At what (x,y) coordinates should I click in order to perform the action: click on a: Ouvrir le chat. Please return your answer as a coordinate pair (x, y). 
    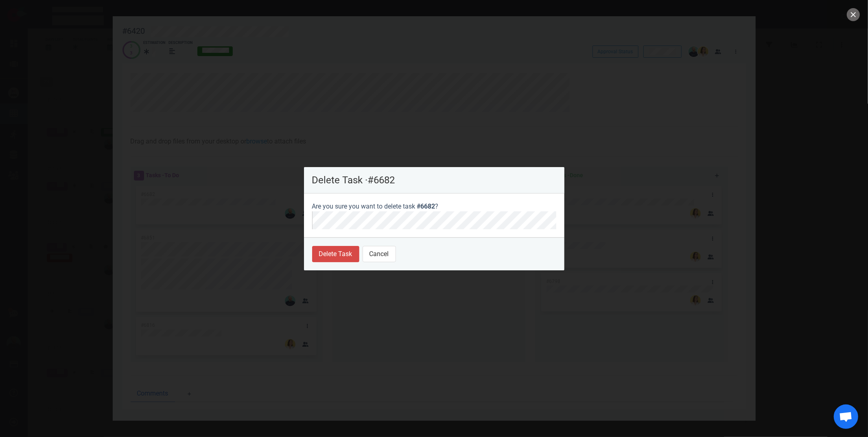
    Looking at the image, I should click on (846, 417).